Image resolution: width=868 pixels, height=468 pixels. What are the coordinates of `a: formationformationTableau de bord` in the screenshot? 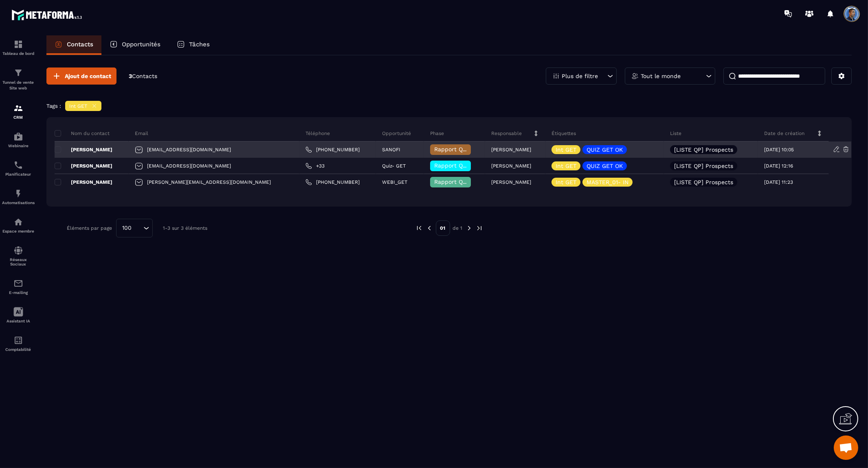 It's located at (18, 48).